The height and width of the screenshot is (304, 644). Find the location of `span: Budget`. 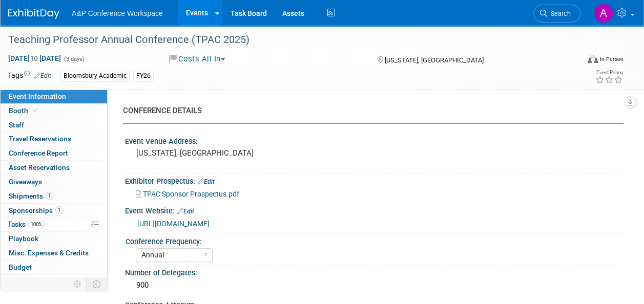

span: Budget is located at coordinates (20, 267).